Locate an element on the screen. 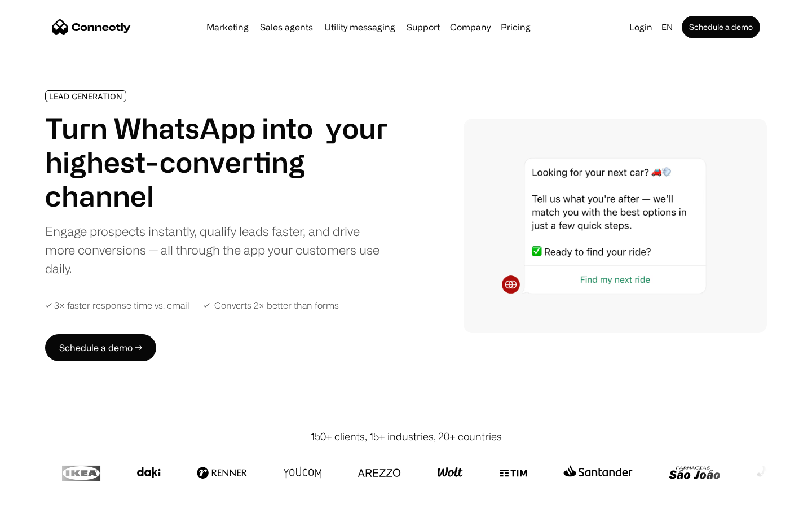 This screenshot has height=508, width=812. a: Schedule a demo is located at coordinates (721, 27).